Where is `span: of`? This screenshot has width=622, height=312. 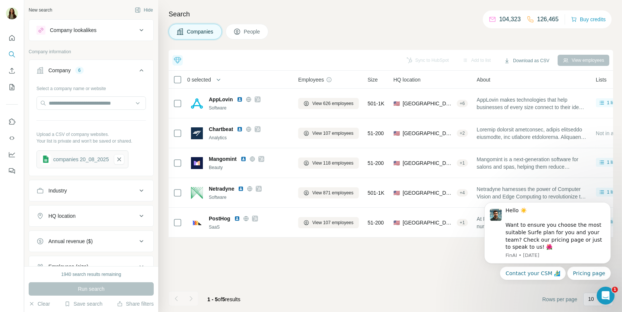
span: of is located at coordinates (220, 299).